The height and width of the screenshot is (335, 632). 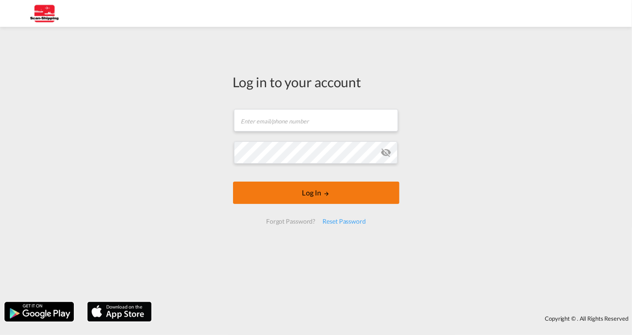 I want to click on img: google.png, so click(x=39, y=312).